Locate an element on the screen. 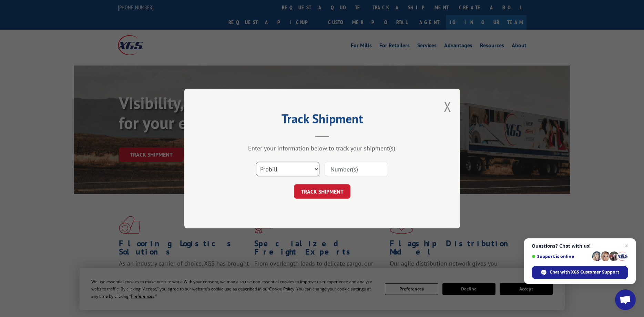  span: Chat with XGS Customer Support is located at coordinates (584, 272).